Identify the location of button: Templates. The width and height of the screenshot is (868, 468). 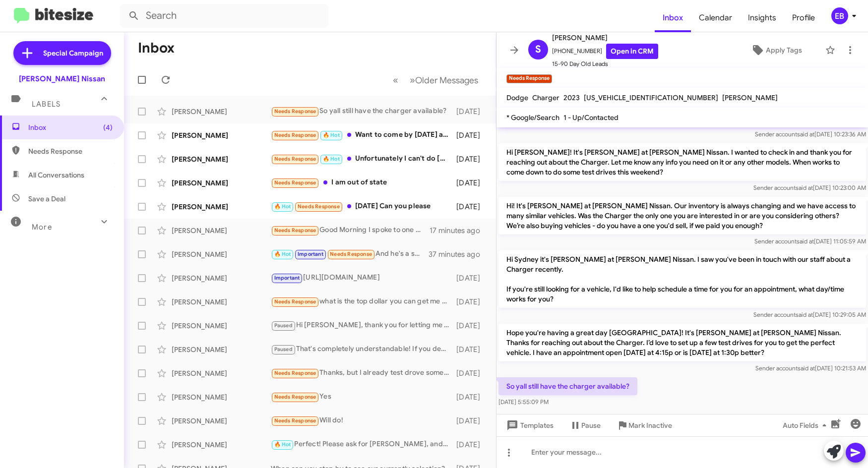
(529, 425).